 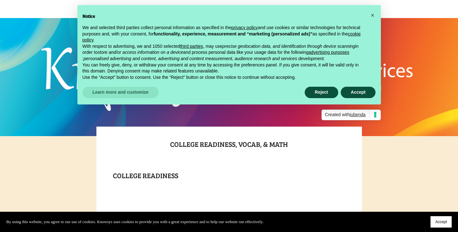 What do you see at coordinates (140, 52) in the screenshot?
I see `em: store and/or access information on a device` at bounding box center [140, 52].